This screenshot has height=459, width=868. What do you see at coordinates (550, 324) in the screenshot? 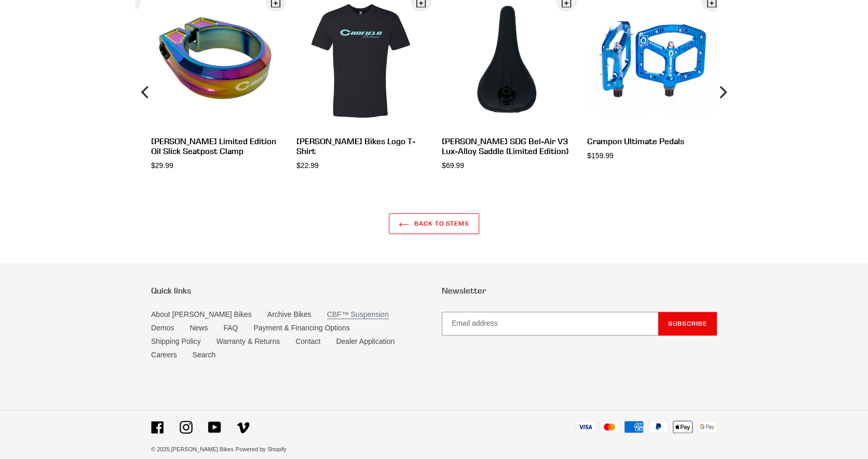
I see `input: Email address` at bounding box center [550, 324].